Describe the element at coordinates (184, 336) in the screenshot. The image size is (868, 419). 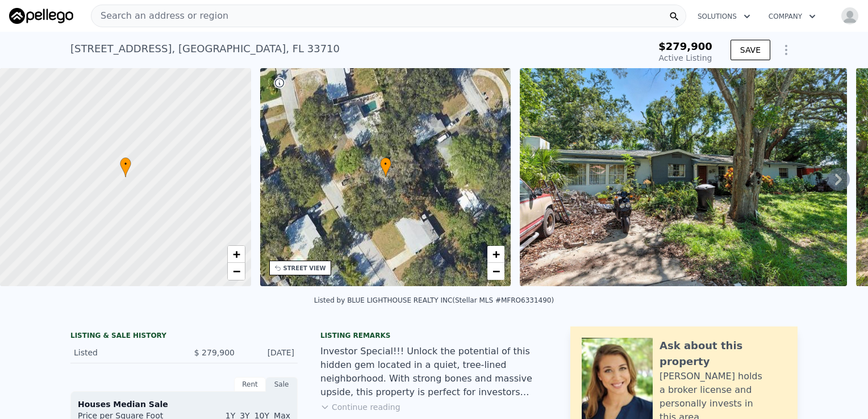
I see `div: LISTING & SALE HISTORY` at that location.